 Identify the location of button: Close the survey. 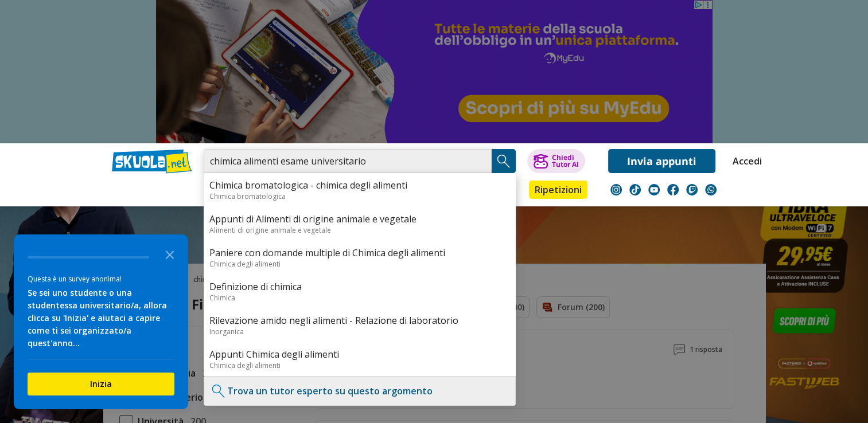
(170, 254).